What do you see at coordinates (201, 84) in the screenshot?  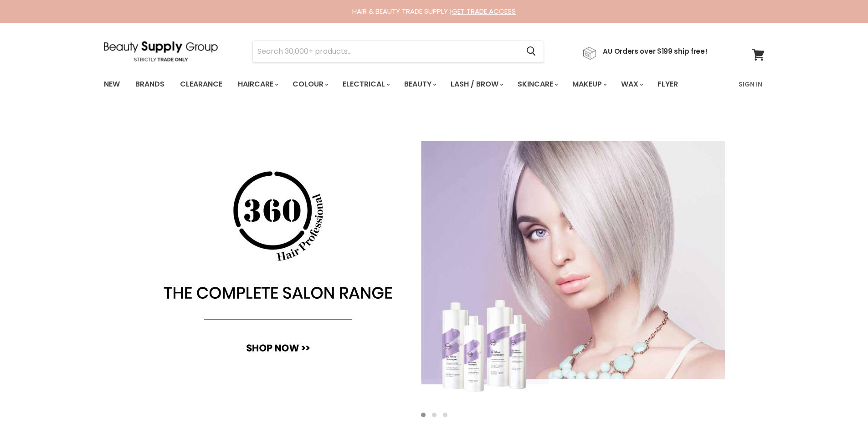 I see `a: Clearance` at bounding box center [201, 84].